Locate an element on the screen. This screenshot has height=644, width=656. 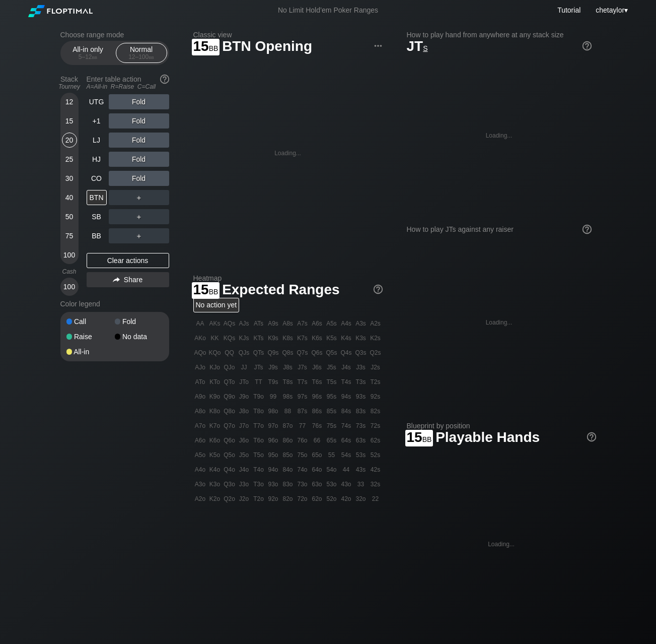
div: ATs is located at coordinates (259, 324).